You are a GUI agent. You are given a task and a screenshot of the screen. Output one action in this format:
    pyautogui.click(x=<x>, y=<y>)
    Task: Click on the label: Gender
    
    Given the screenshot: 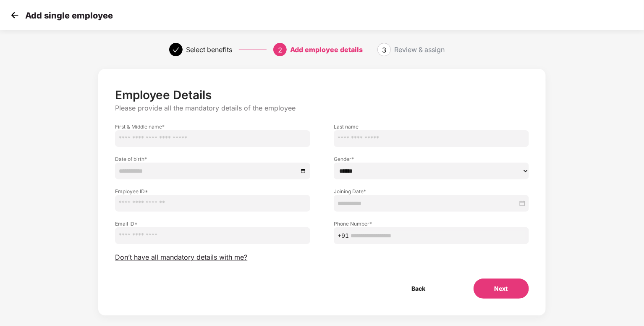 What is the action you would take?
    pyautogui.click(x=431, y=159)
    